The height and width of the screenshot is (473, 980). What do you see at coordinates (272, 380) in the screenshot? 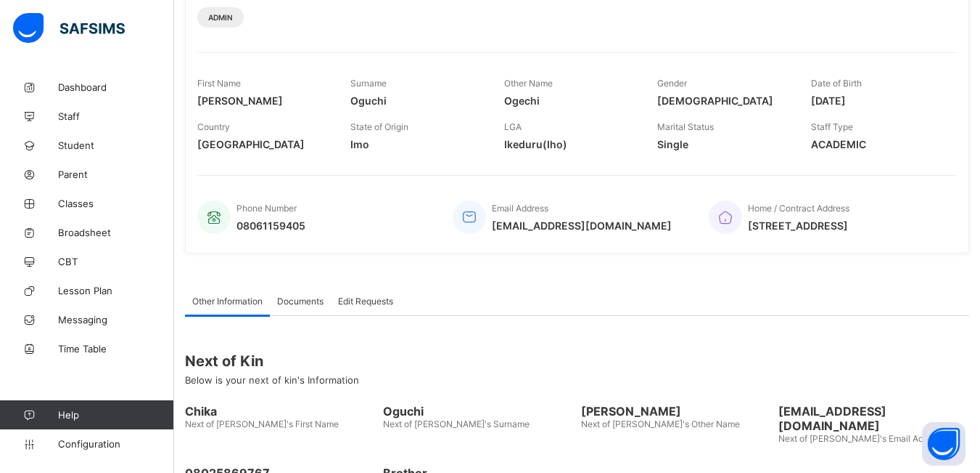
I see `span: Below is your next of kin's Information` at bounding box center [272, 380].